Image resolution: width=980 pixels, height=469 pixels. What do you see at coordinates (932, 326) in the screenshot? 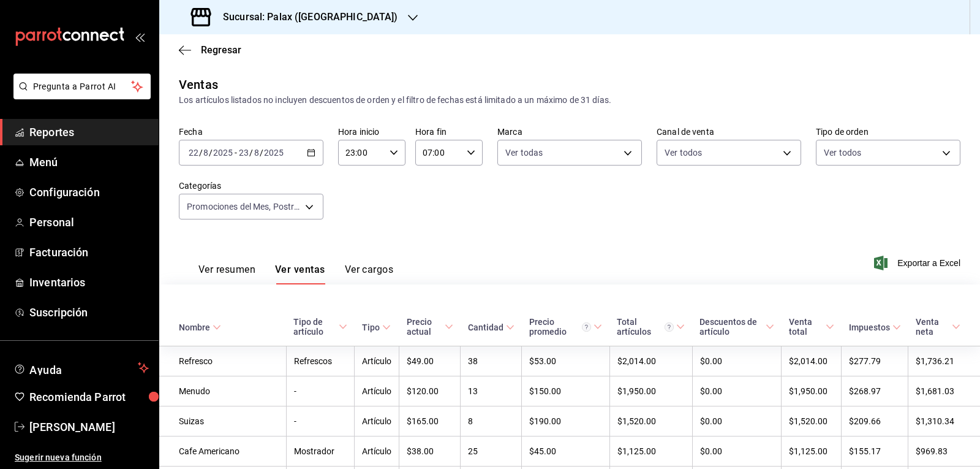
I see `div: Venta neta` at bounding box center [932, 326].